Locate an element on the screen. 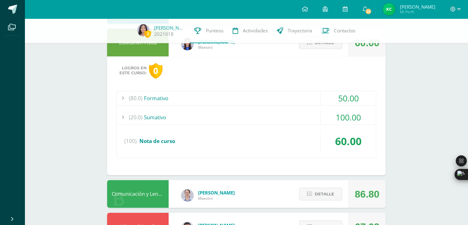 Image resolution: width=468 pixels, height=225 pixels. a: Trayectoria is located at coordinates (295, 31).